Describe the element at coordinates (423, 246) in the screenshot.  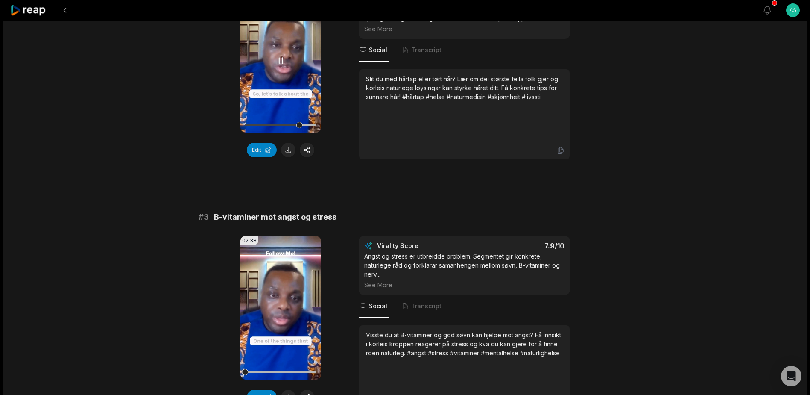
I see `div: Virality Score` at that location.